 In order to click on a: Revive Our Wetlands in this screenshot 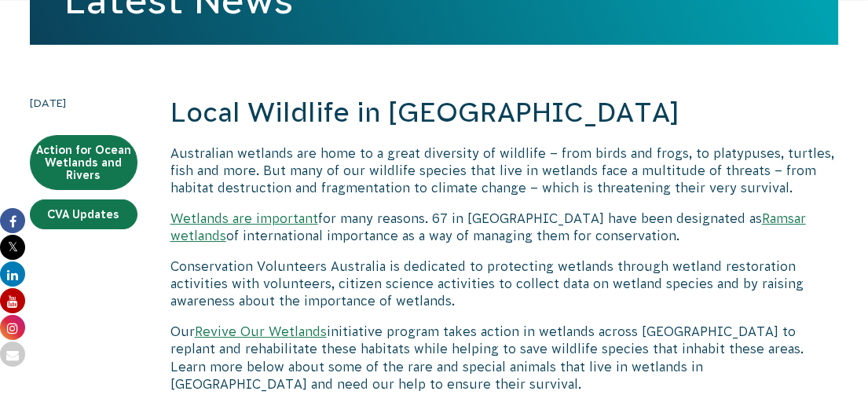, I will do `click(261, 331)`.